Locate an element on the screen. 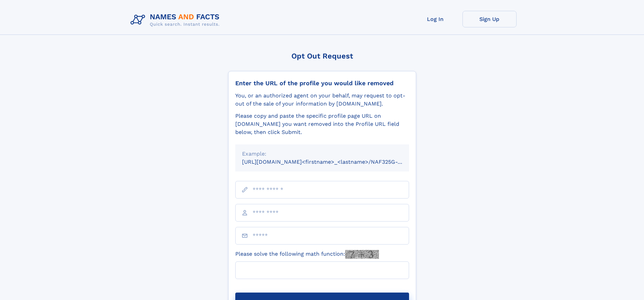 Image resolution: width=644 pixels, height=300 pixels. div: You, or an authorized agent on your behalf, may request to opt-out of the sale of your informatio... is located at coordinates (322, 100).